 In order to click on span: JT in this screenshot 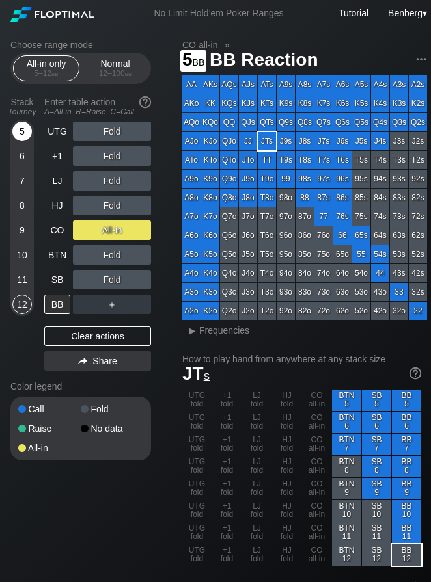, I will do `click(196, 373)`.